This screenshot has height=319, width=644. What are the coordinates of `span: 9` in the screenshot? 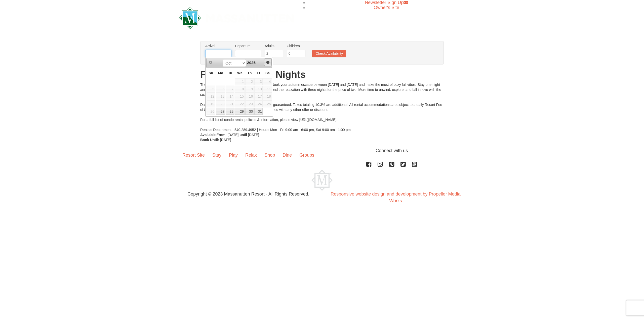 It's located at (250, 89).